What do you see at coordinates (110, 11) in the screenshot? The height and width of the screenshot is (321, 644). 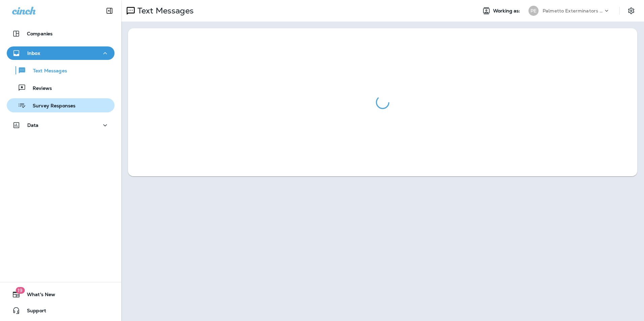 I see `button: Collapse Sidebar` at bounding box center [110, 11].